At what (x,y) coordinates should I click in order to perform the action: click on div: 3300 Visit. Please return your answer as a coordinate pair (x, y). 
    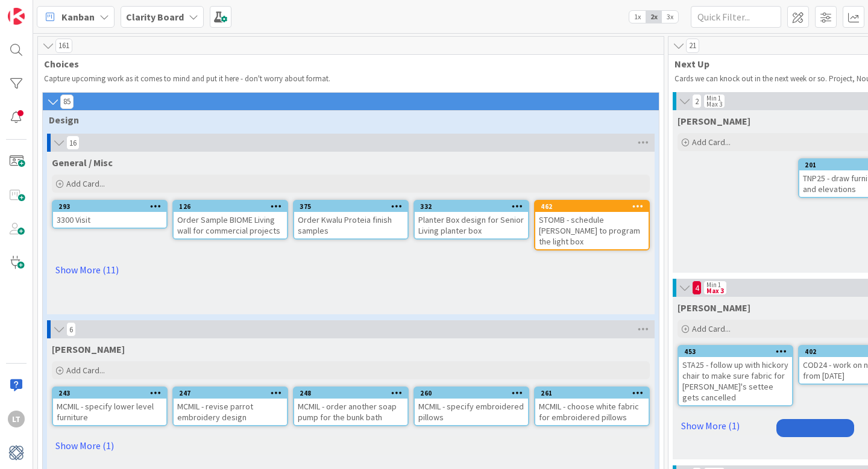
    Looking at the image, I should click on (110, 220).